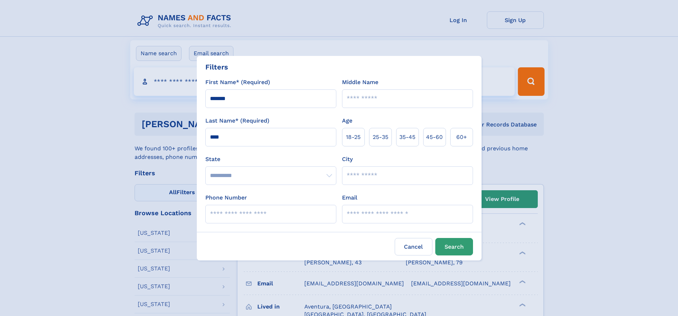 Image resolution: width=678 pixels, height=316 pixels. What do you see at coordinates (217, 67) in the screenshot?
I see `div: Filters` at bounding box center [217, 67].